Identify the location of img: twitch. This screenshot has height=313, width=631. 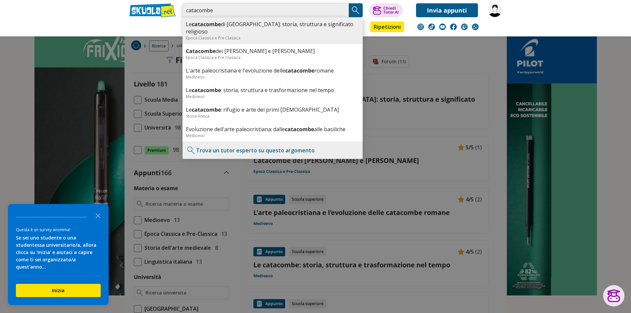
(464, 27).